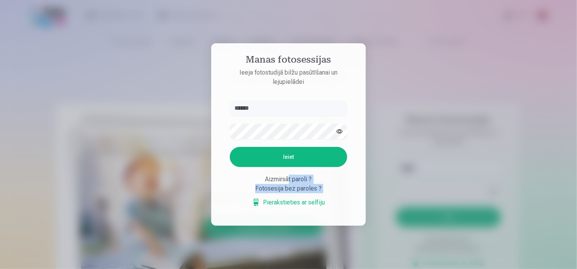  I want to click on div: Fotosesija bez paroles ?, so click(289, 189).